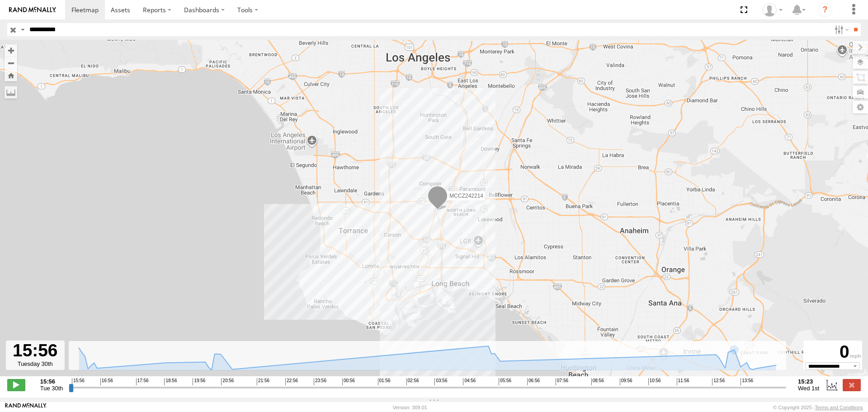 This screenshot has width=868, height=412. Describe the element at coordinates (320, 382) in the screenshot. I see `span: 23:56` at that location.